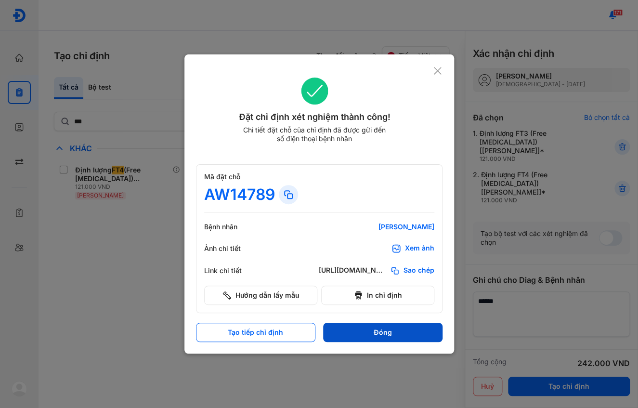  What do you see at coordinates (419, 271) in the screenshot?
I see `span: Sao chép` at bounding box center [419, 271].